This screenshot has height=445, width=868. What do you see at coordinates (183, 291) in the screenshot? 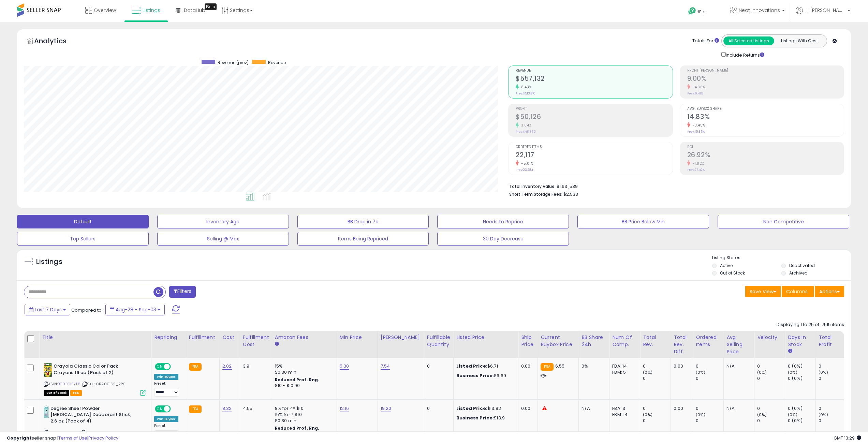
I see `button: Filters` at bounding box center [183, 291].